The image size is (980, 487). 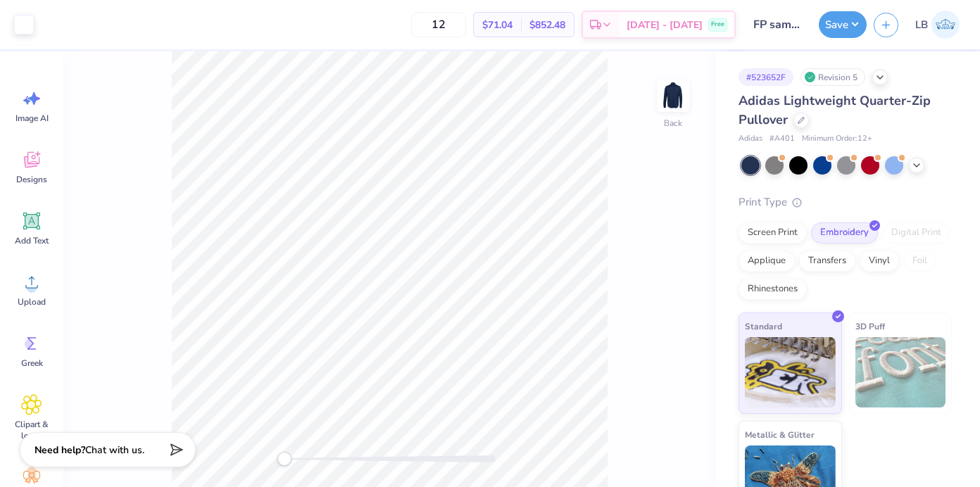 I want to click on span: Add Text, so click(x=31, y=241).